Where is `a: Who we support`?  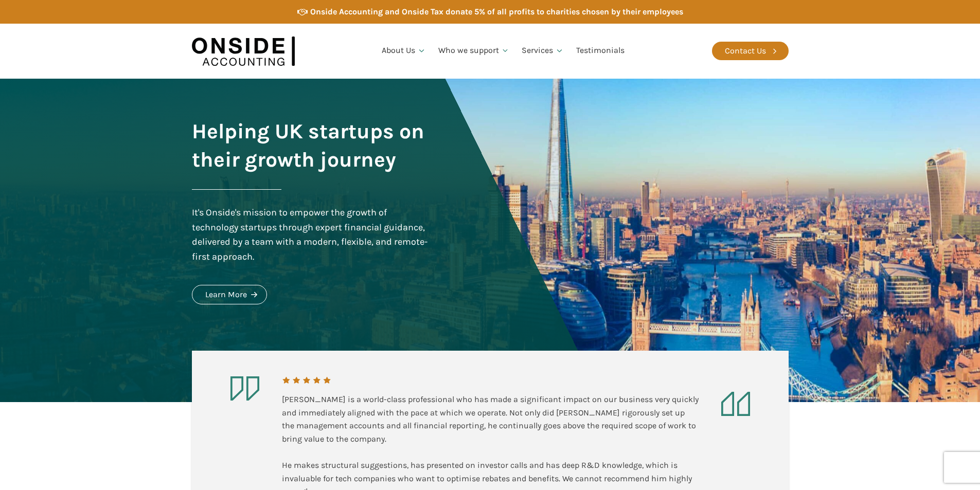
a: Who we support is located at coordinates (474, 51).